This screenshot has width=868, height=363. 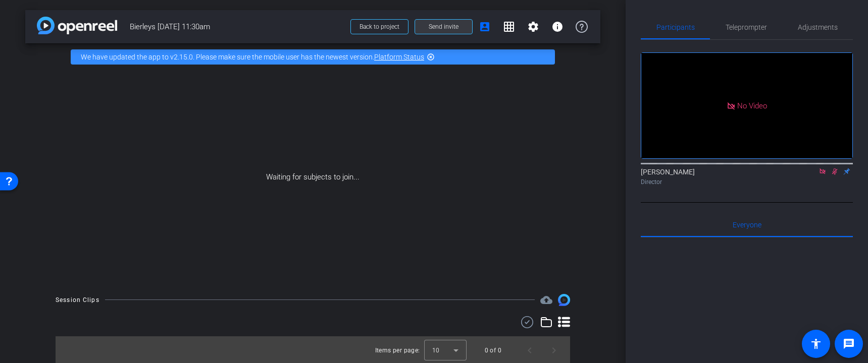 What do you see at coordinates (444, 26) in the screenshot?
I see `button: Send invite` at bounding box center [444, 26].